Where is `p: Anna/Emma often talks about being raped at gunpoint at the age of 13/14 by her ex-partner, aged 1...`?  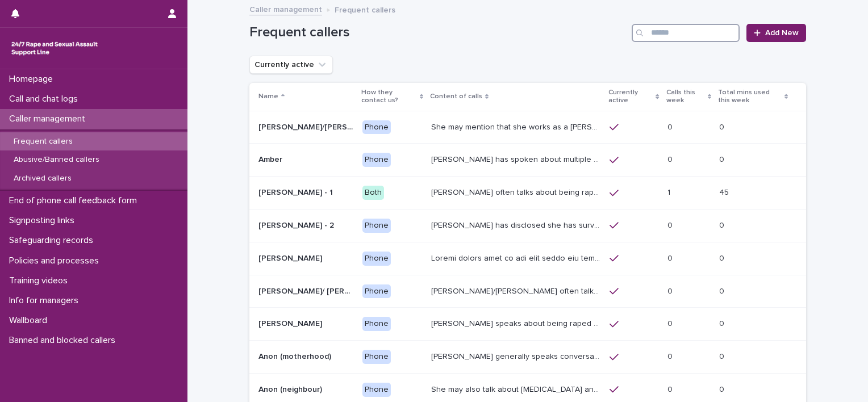 p: Anna/Emma often talks about being raped at gunpoint at the age of 13/14 by her ex-partner, aged 1... is located at coordinates (517, 290).